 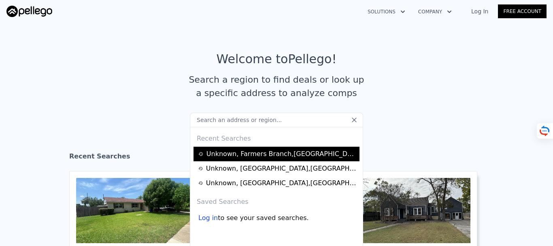 I want to click on div: Search a region to find deals or look up a specific address to analyze comps, so click(x=277, y=86).